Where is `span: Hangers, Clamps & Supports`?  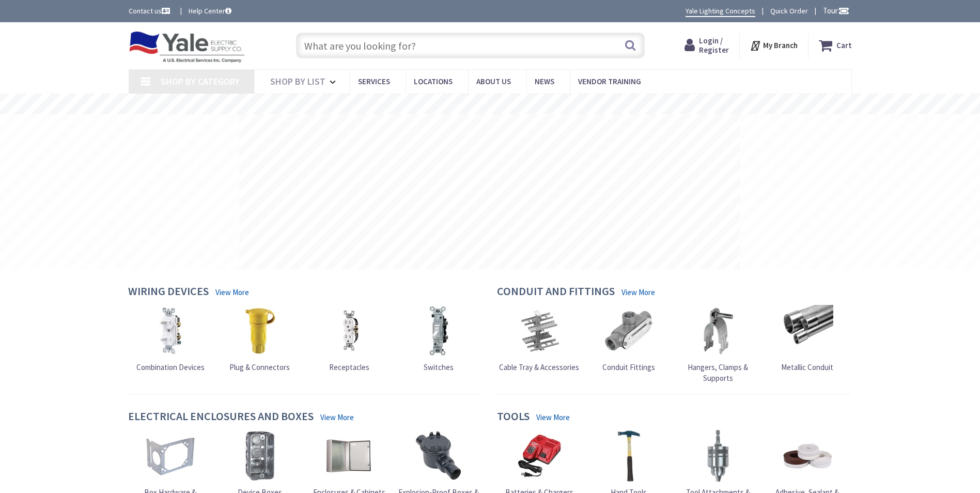 span: Hangers, Clamps & Supports is located at coordinates (717, 372).